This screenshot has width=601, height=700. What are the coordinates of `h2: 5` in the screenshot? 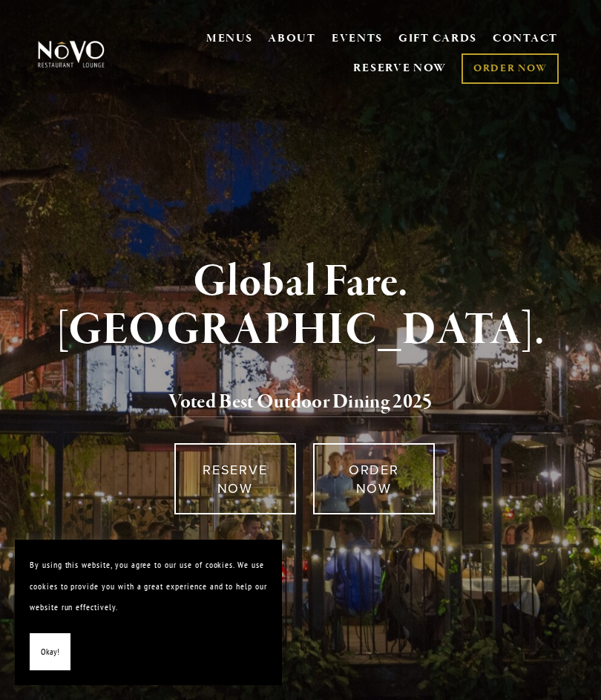 It's located at (301, 402).